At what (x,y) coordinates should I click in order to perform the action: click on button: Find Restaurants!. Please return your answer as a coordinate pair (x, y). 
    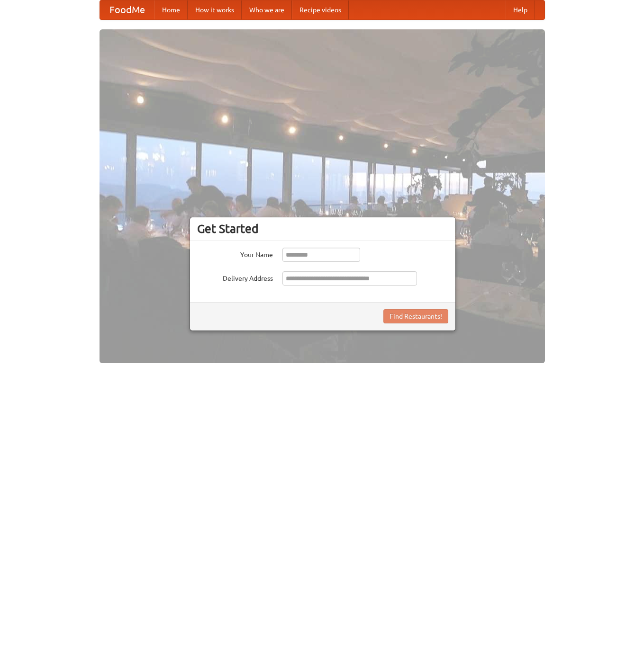
    Looking at the image, I should click on (415, 316).